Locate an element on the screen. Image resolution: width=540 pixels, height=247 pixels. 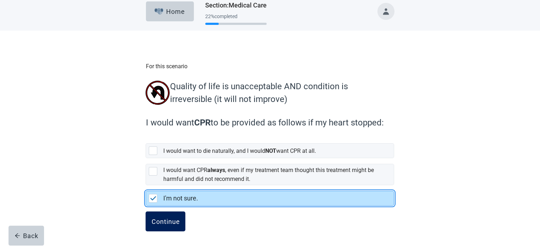
img: irreversible-DyUGXaAB.svg is located at coordinates (158, 93).